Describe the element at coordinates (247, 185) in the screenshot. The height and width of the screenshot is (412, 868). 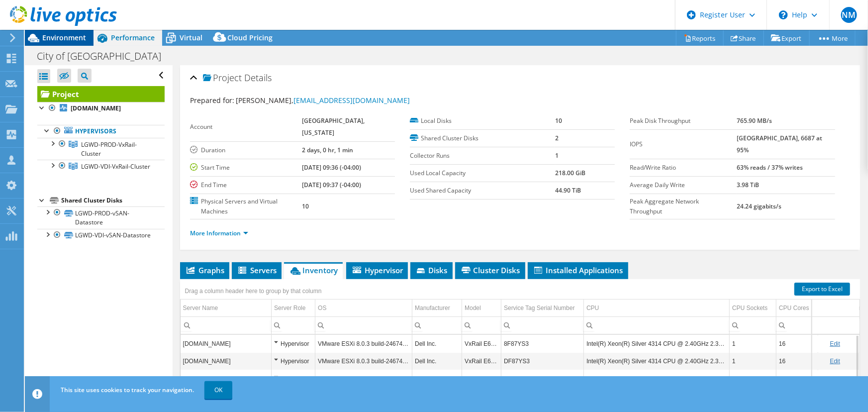
I see `label: End Time` at that location.